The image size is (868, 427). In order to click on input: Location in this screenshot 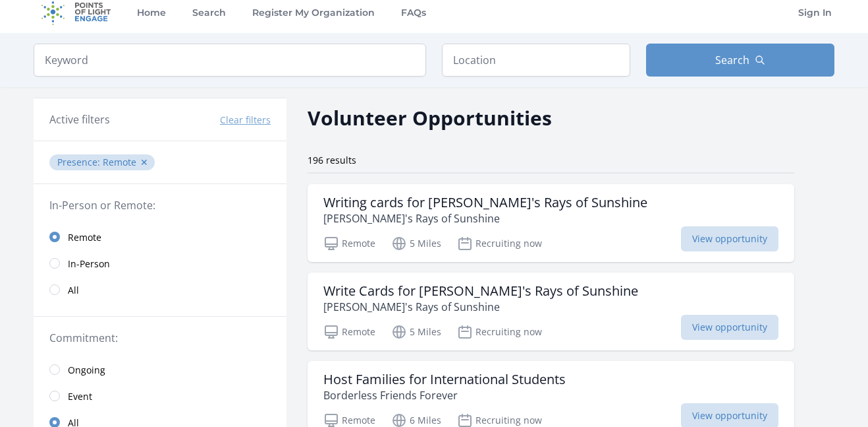, I will do `click(536, 60)`.